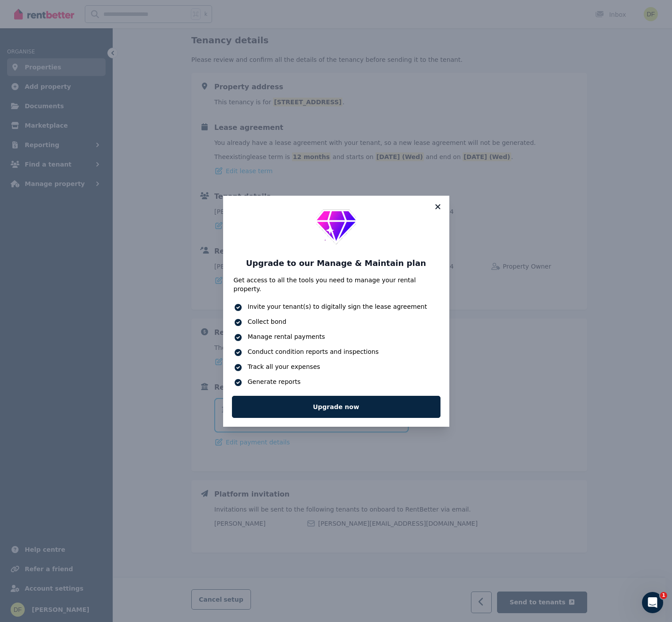  What do you see at coordinates (343, 307) in the screenshot?
I see `span: Invite your tenant(s) to digitally sign the lease agreement` at bounding box center [343, 307].